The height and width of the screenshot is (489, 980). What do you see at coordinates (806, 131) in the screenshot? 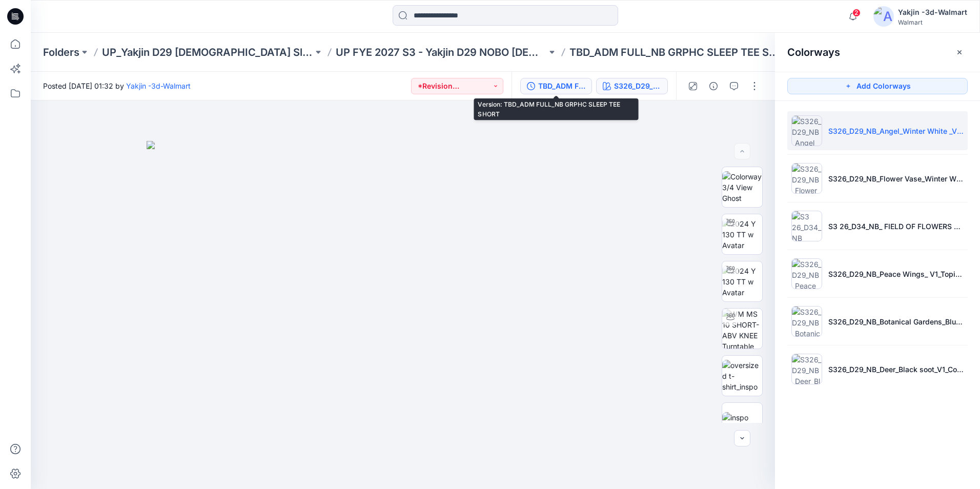
I see `img: S326_D29_NB_Angel_Winter White _V2_Colorway 2_YJ/S3 26_D34_NB_CLOUDS v1 rptcc_CW1_XENON BLUE_WM` at bounding box center [806, 131].